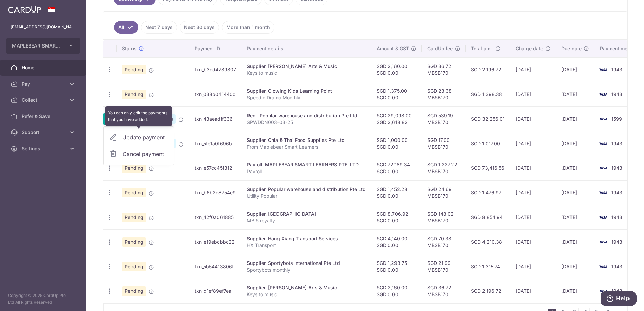 The width and height of the screenshot is (644, 311). What do you see at coordinates (215, 49) in the screenshot?
I see `th: Payment ID` at bounding box center [215, 49].